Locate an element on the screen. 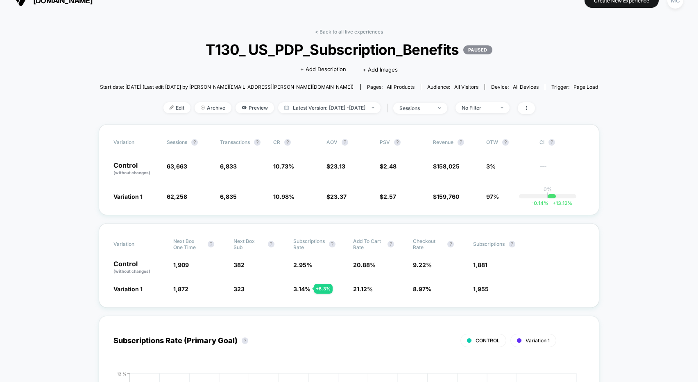 The width and height of the screenshot is (698, 382). span: 1,909 is located at coordinates (181, 265).